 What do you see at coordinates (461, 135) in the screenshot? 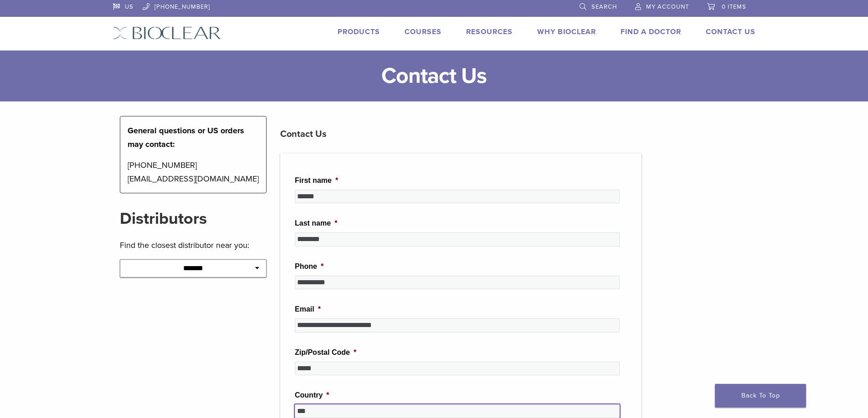
I see `h3: Contact Us` at bounding box center [461, 135].